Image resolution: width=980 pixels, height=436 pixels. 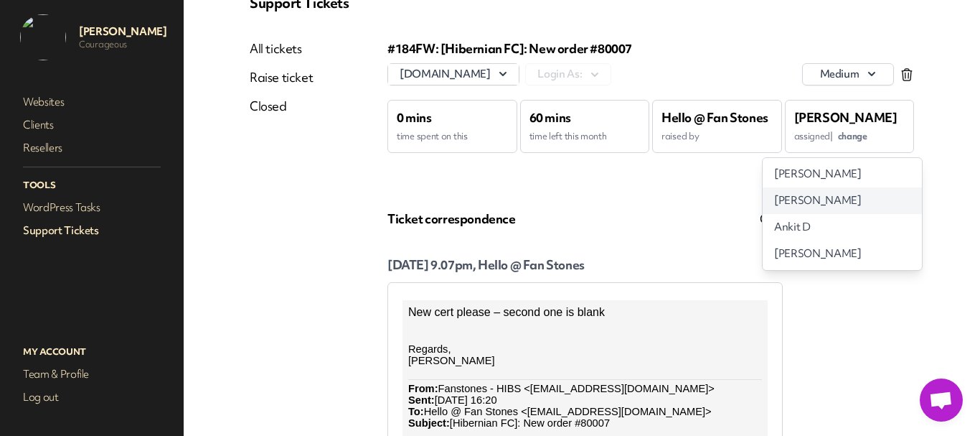 What do you see at coordinates (21, 88) in the screenshot?
I see `span: From:` at bounding box center [21, 88].